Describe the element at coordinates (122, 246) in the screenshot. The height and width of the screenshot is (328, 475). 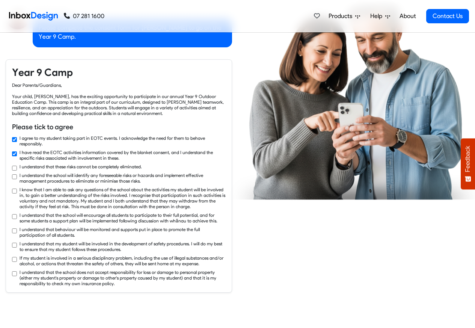
I see `label: I understand that my student will be involved in the development of safety procedures. I will do ...` at that location.